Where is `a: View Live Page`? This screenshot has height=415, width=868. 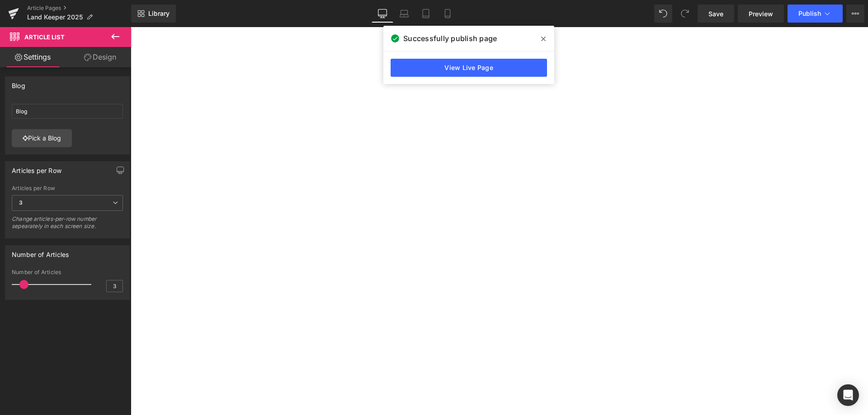 a: View Live Page is located at coordinates (469, 68).